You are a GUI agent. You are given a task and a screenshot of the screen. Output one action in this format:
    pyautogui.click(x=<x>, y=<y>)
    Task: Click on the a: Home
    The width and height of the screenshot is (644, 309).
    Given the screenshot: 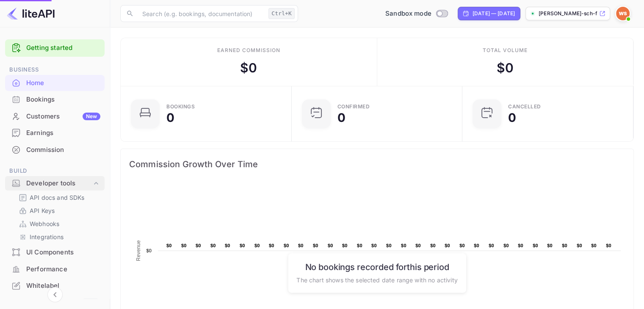 What is the action you would take?
    pyautogui.click(x=55, y=83)
    